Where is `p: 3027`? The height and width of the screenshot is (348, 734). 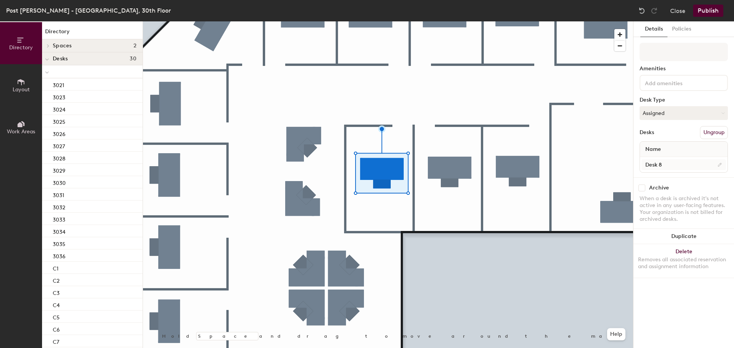 p: 3027 is located at coordinates (59, 145).